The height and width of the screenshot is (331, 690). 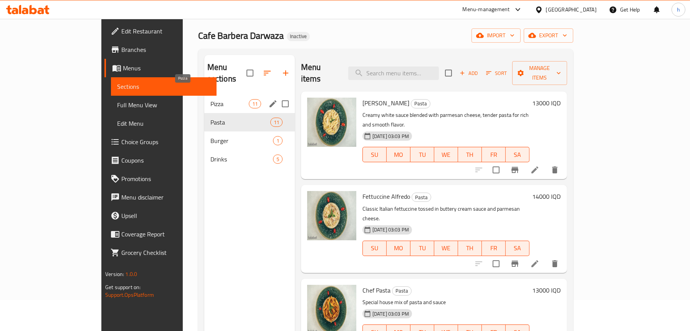 I want to click on span: TH, so click(x=470, y=154).